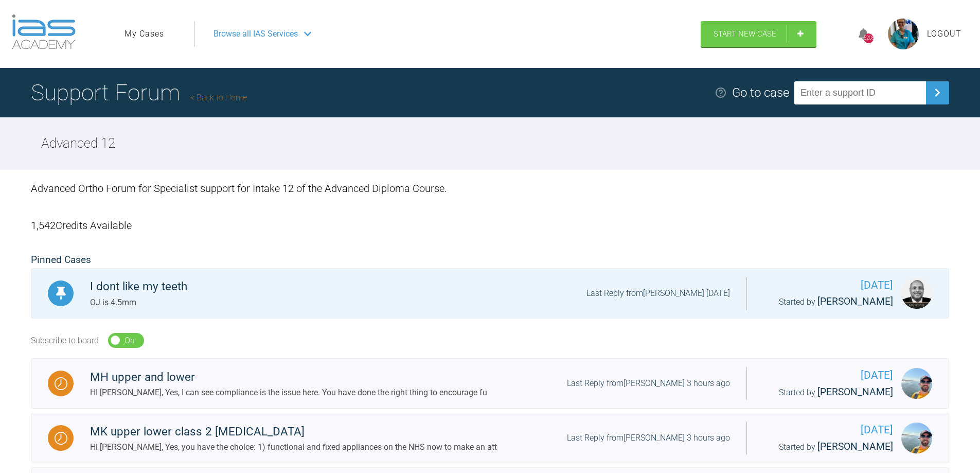  I want to click on img: logo-light.3e3ef733.png, so click(44, 32).